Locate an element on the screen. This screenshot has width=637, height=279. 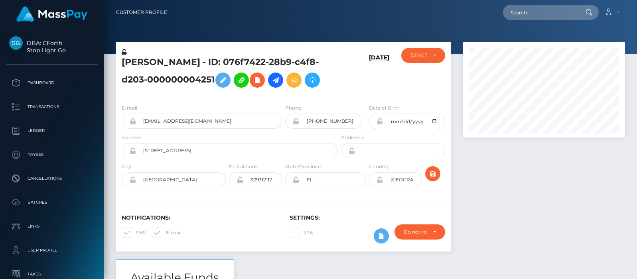
a: Customer Profile is located at coordinates (142, 12).